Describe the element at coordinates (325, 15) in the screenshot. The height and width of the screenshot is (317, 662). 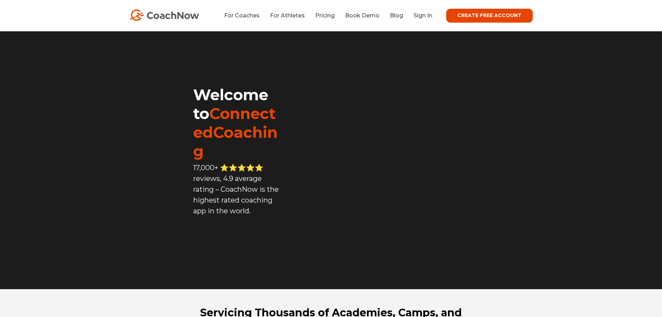
I see `a: Pricing` at that location.